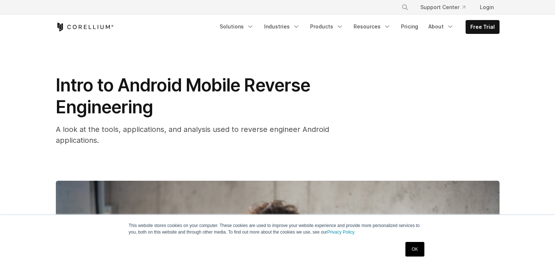 The image size is (555, 266). Describe the element at coordinates (405, 7) in the screenshot. I see `button: Search` at that location.